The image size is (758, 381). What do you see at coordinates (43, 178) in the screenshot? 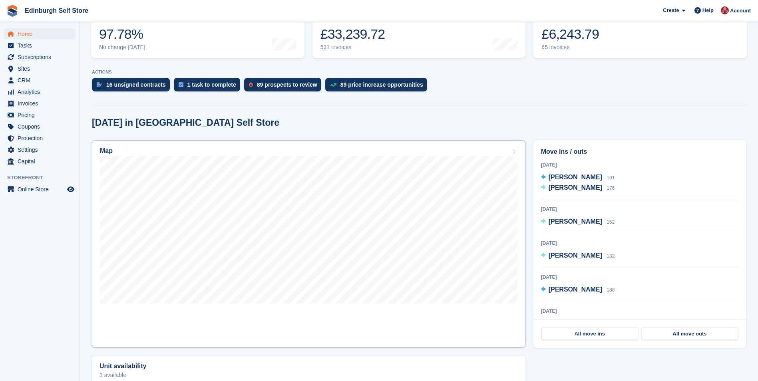
I see `span: Storefront` at bounding box center [43, 178].